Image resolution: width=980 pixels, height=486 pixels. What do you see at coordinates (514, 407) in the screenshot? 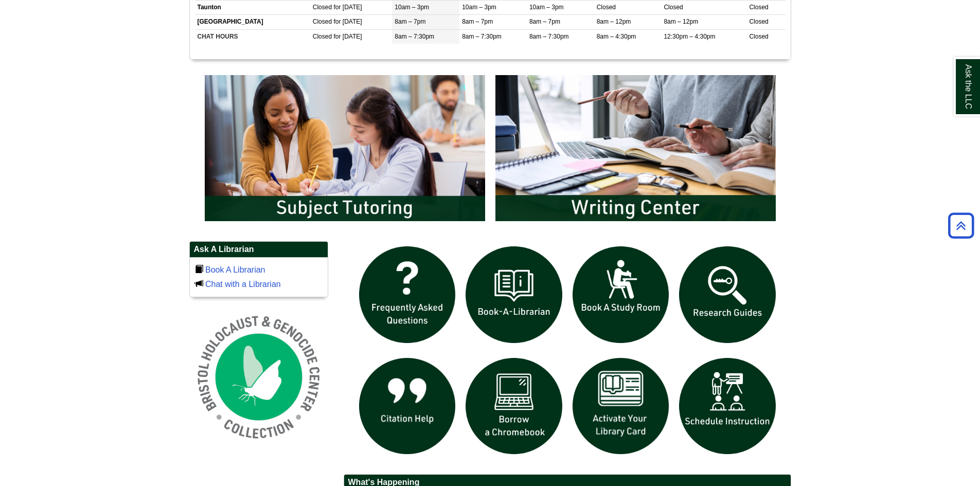
I see `img: Borrow a chromebook icon links to the borrow a chromebook web page` at bounding box center [514, 407].